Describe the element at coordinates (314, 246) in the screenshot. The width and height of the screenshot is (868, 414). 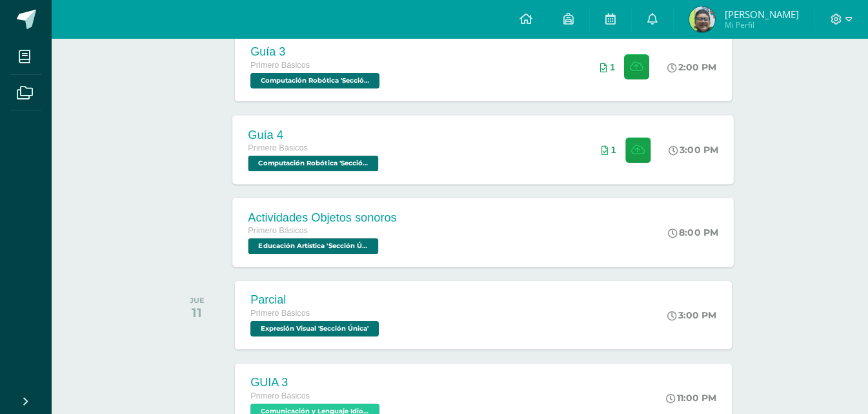
I see `span: Educación Artística 'Sección Única'` at that location.